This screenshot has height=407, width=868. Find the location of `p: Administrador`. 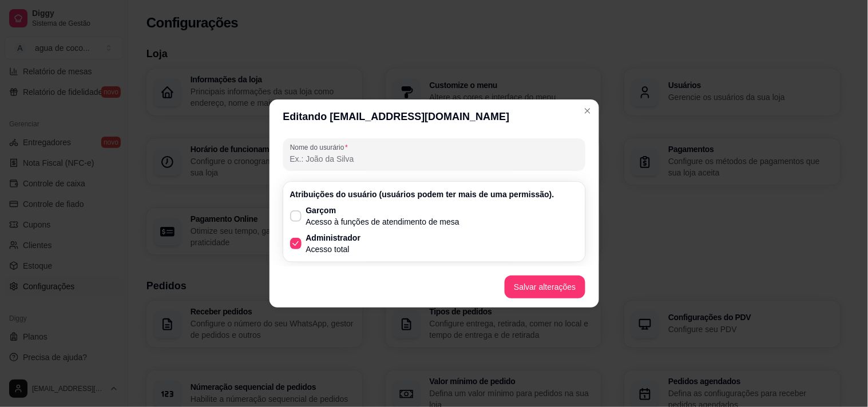

p: Administrador is located at coordinates (333, 238).